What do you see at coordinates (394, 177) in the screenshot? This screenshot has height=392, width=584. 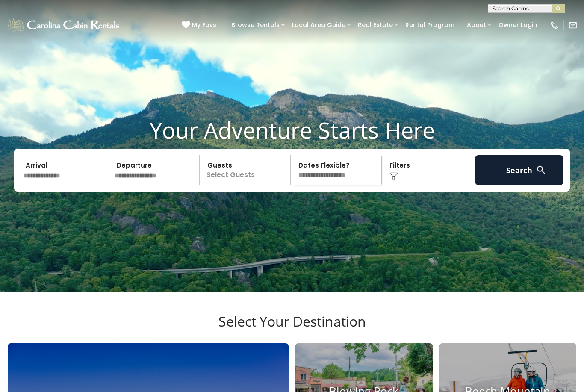 I see `img: filter--v1.png` at bounding box center [394, 177].